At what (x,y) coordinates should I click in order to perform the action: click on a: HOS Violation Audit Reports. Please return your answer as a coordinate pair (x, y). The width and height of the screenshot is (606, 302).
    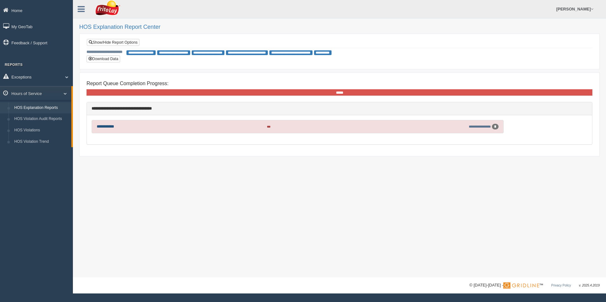
    Looking at the image, I should click on (41, 119).